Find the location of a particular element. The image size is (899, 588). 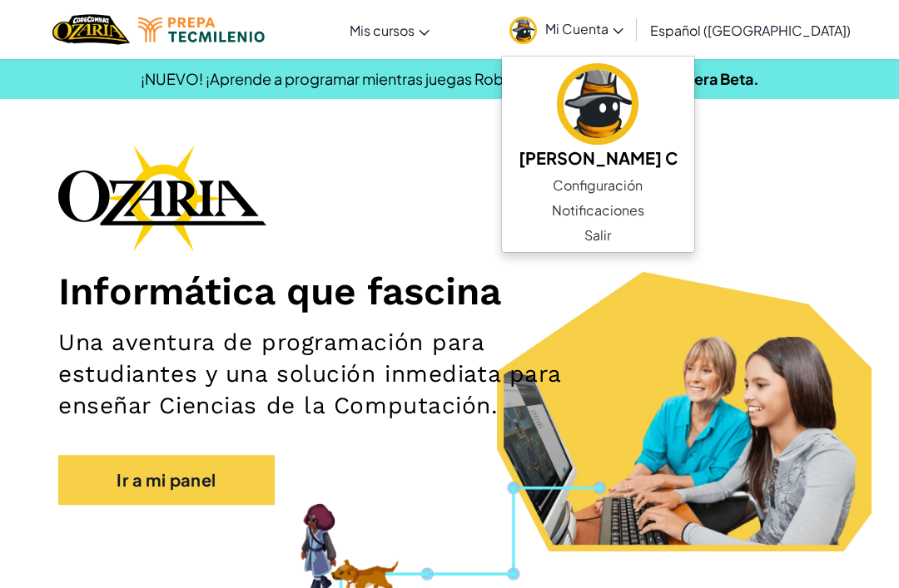

a: Configuración is located at coordinates (598, 186).